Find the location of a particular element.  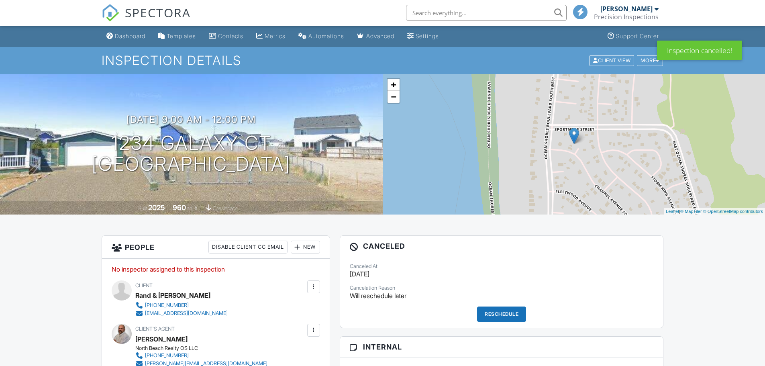

div: Client View is located at coordinates (612, 60).